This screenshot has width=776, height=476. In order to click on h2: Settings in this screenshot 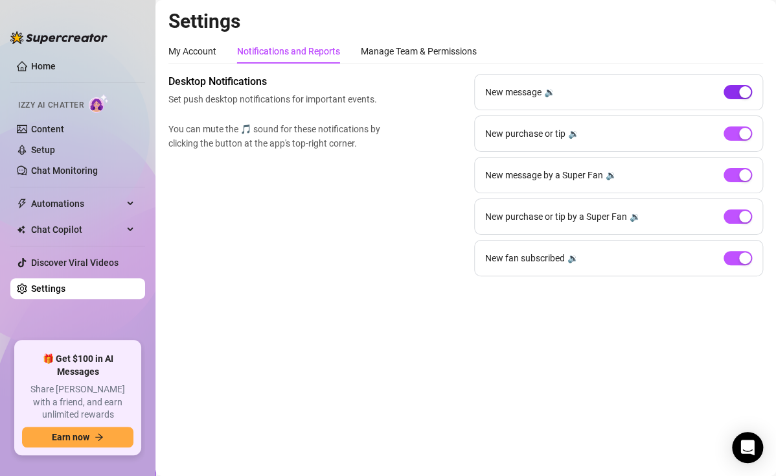, I will do `click(466, 21)`.